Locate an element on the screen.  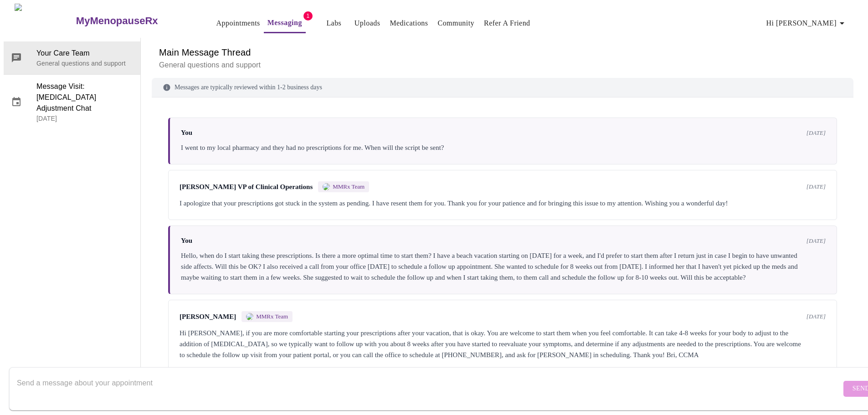
h6: Main Message Thread is located at coordinates (502, 52).